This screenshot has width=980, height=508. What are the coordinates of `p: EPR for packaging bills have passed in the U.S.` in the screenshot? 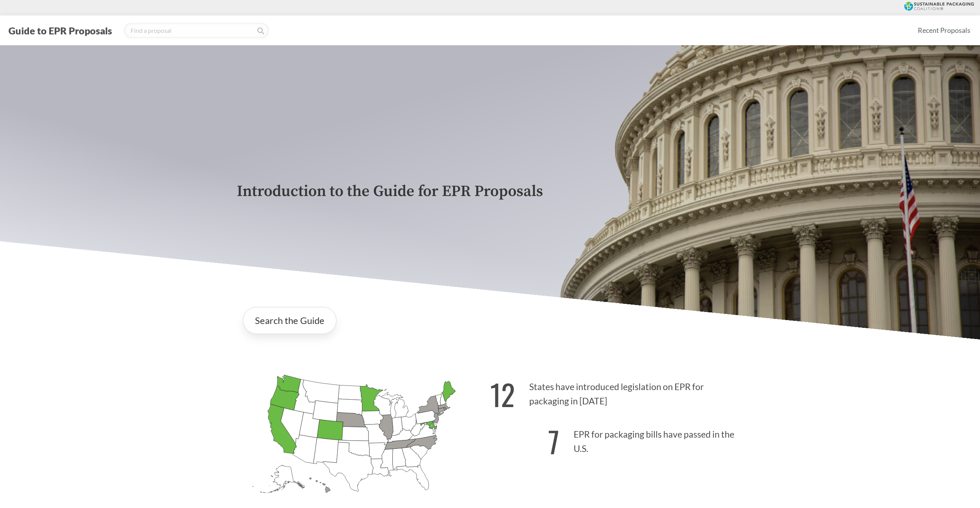 It's located at (617, 439).